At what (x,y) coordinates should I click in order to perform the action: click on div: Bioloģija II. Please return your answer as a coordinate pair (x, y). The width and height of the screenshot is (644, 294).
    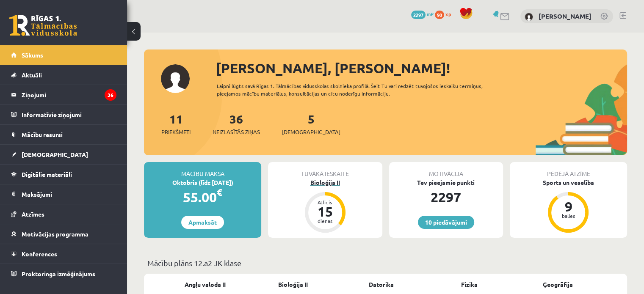
    Looking at the image, I should click on (325, 183).